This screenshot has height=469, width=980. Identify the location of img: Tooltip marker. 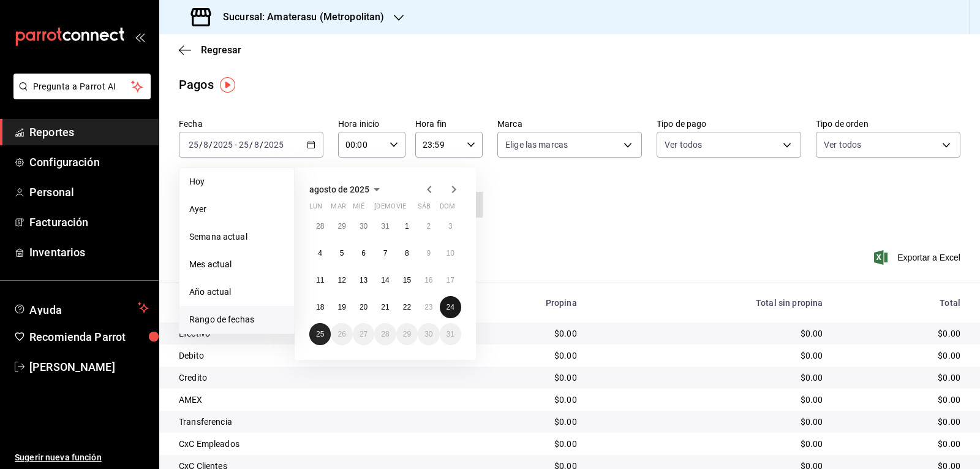
(227, 84).